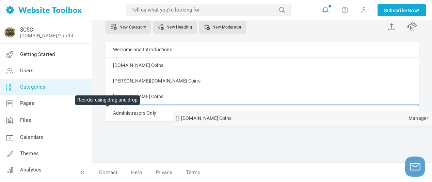  What do you see at coordinates (107, 100) in the screenshot?
I see `div: Reorder using drag and drop` at bounding box center [107, 100].